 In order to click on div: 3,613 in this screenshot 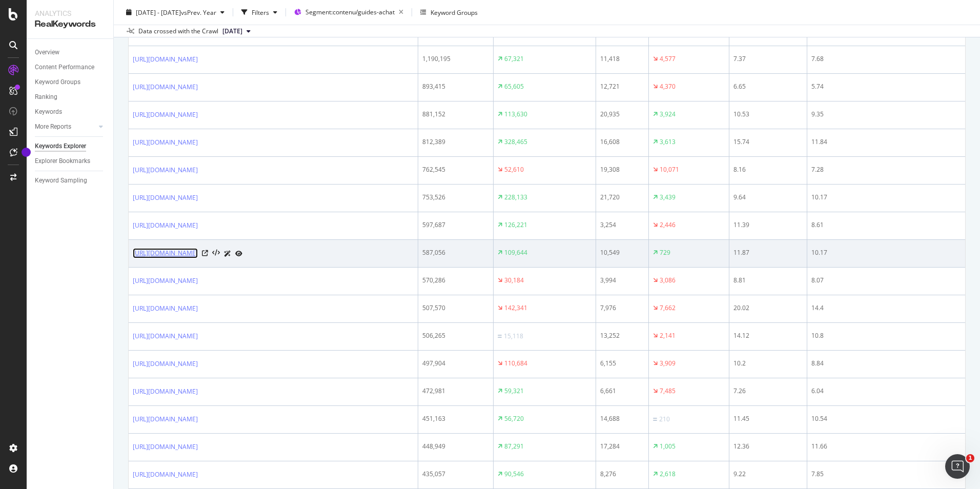, I will do `click(667, 142)`.